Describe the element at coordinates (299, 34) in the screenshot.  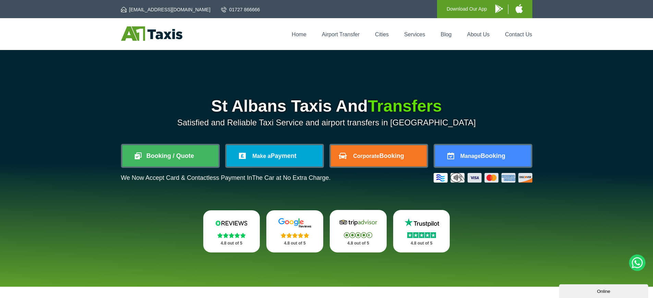
I see `a: Home` at that location.